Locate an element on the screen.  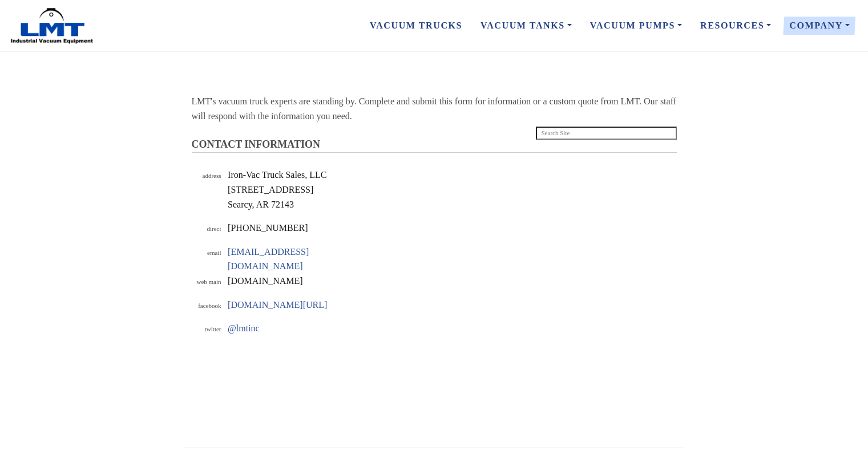
div: LMT's vacuum truck experts are standing by. Complete and submit this form for information or a cu... is located at coordinates (434, 108).